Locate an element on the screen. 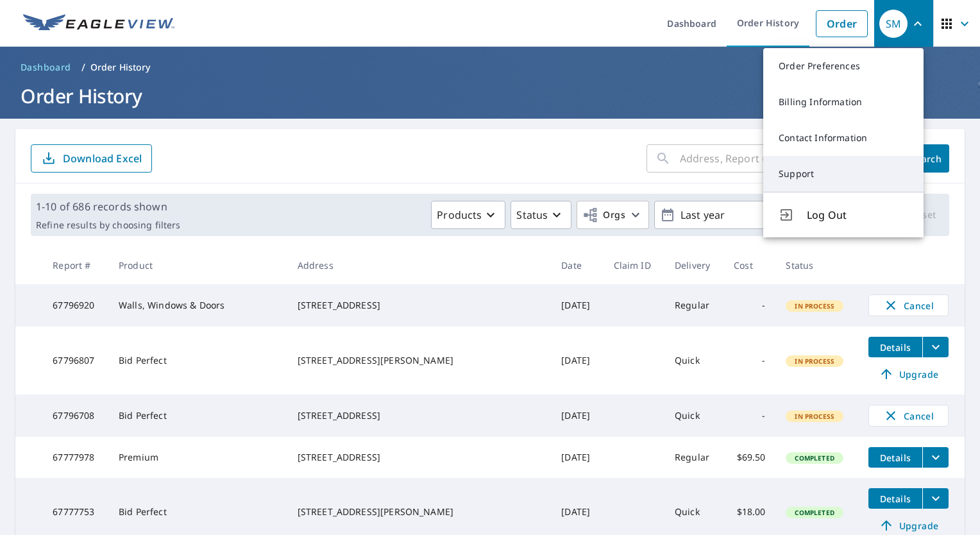 The width and height of the screenshot is (980, 535). button: Status is located at coordinates (540, 215).